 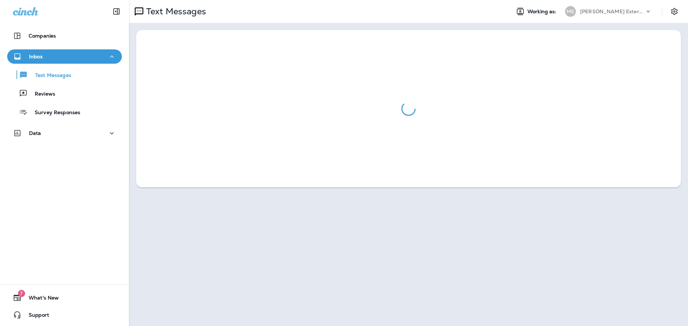 I want to click on p: Inbox, so click(x=36, y=57).